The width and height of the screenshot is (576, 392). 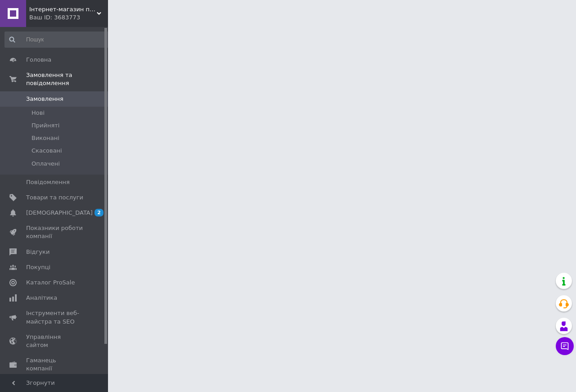 I want to click on button: Чат з покупцем, so click(x=565, y=346).